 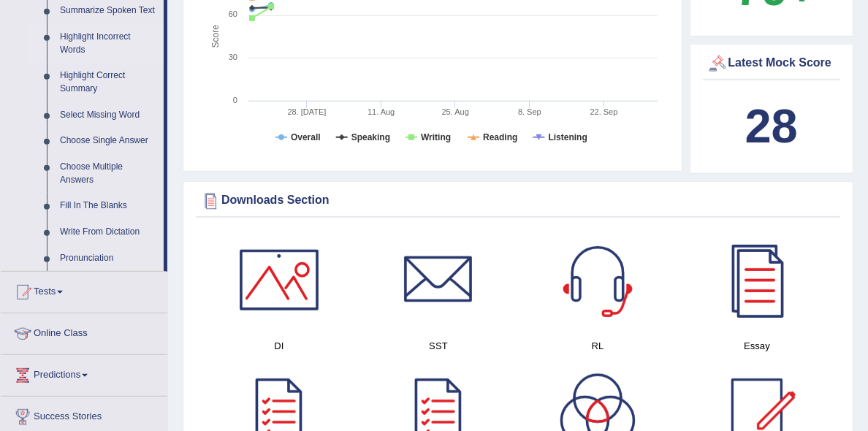 I want to click on text: 30, so click(x=233, y=57).